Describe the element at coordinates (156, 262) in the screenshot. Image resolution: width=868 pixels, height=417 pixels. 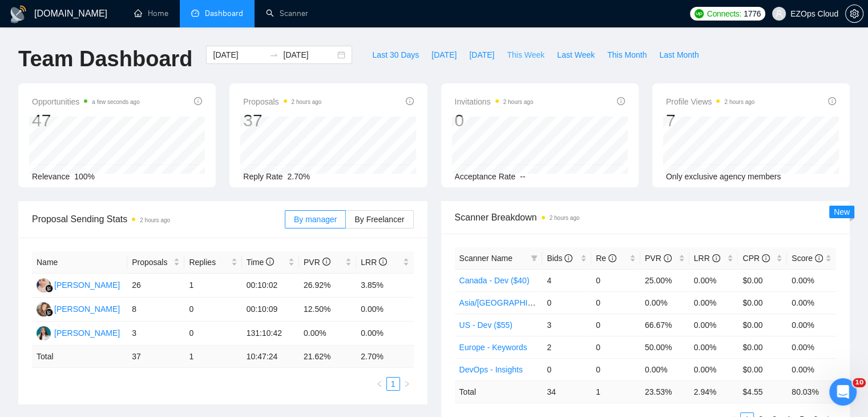
I see `th: Proposals` at that location.